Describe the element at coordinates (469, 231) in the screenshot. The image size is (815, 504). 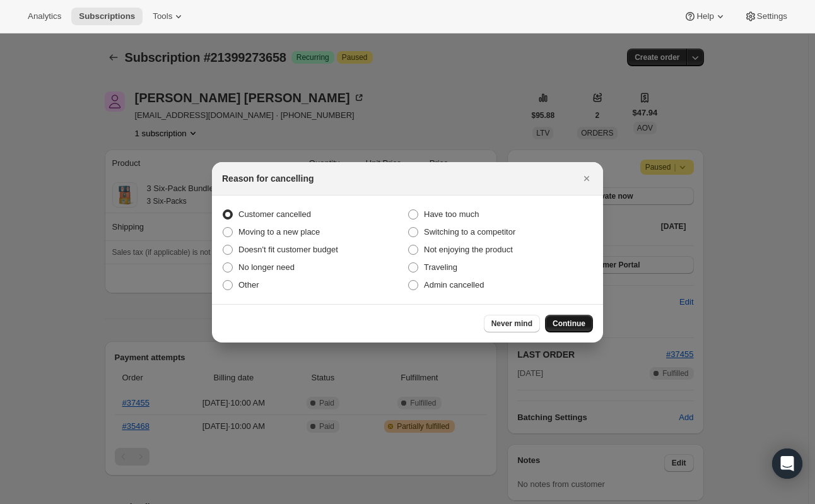
I see `span: Switching to a competitor` at that location.